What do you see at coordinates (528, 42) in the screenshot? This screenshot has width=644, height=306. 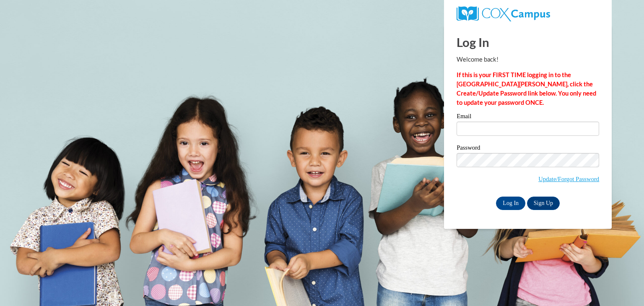 I see `h1: Log In` at bounding box center [528, 42].